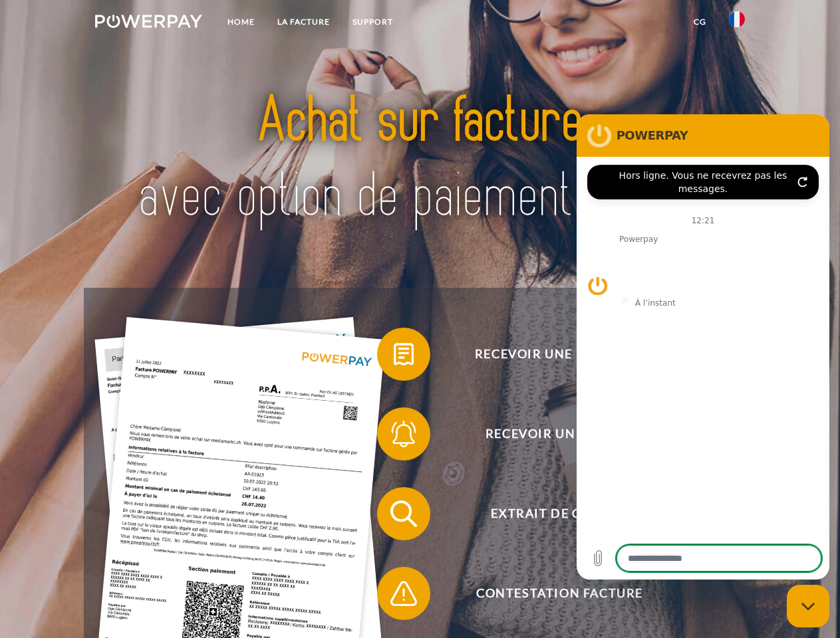  What do you see at coordinates (550, 594) in the screenshot?
I see `a: Contestation Facture` at bounding box center [550, 594].